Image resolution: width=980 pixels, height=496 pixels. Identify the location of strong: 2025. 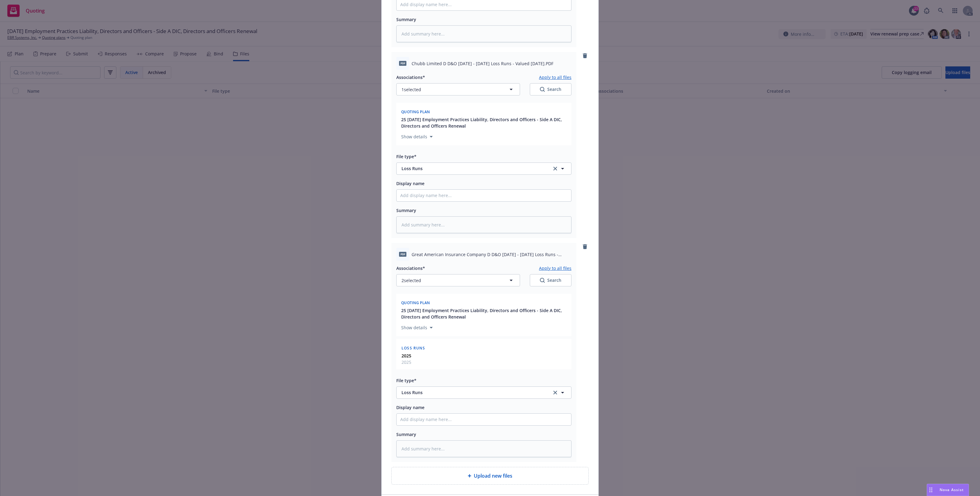
(406, 356).